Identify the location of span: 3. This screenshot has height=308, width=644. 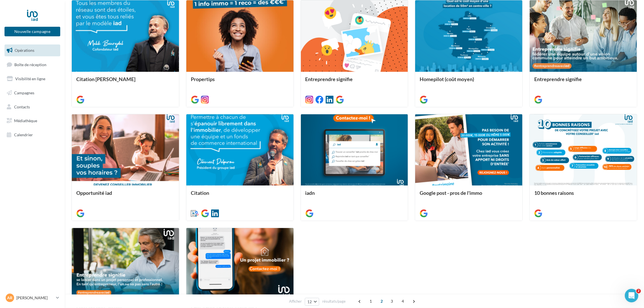
(392, 301).